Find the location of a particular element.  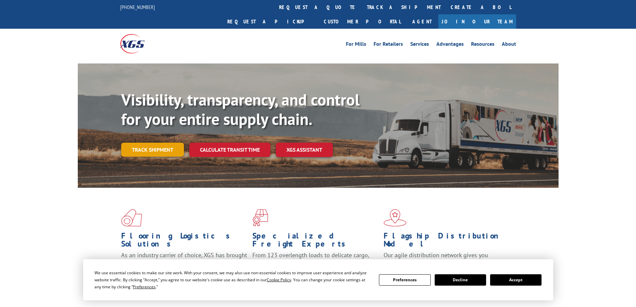

b: Visibility, transparency, and control for your entire supply chain. is located at coordinates (240, 109).